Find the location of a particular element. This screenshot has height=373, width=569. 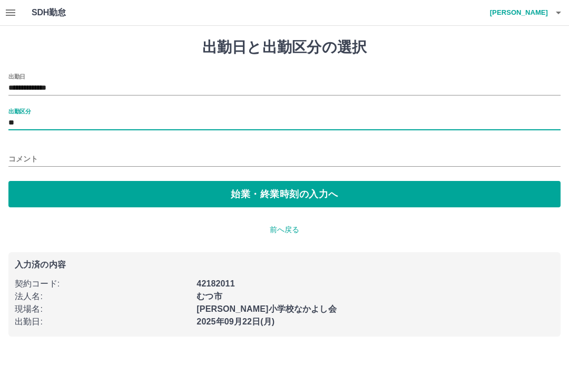

button: 始業・終業時刻の入力へ is located at coordinates (285, 194).